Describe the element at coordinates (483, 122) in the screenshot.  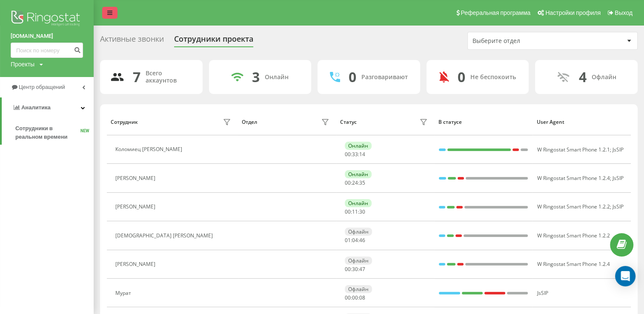
I see `div: В статусе` at that location.